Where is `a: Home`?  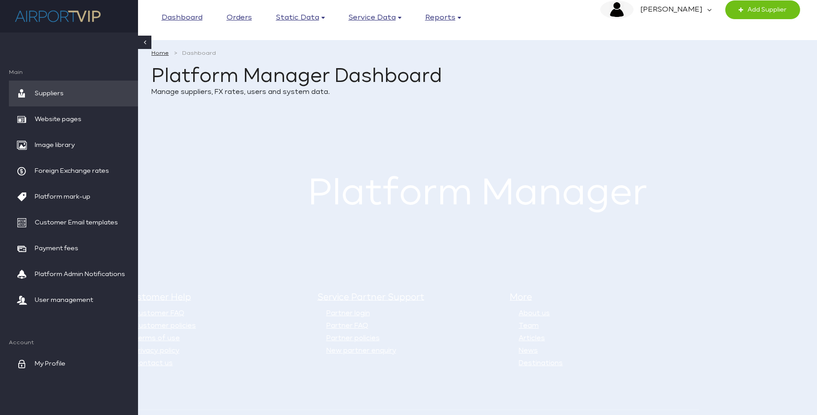 a: Home is located at coordinates (160, 53).